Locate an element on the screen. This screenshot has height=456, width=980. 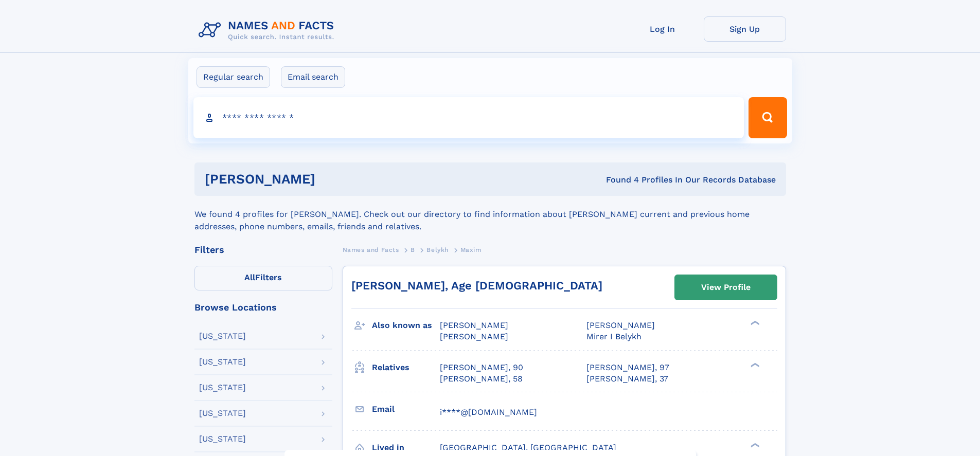
h3: Email is located at coordinates (406, 409).